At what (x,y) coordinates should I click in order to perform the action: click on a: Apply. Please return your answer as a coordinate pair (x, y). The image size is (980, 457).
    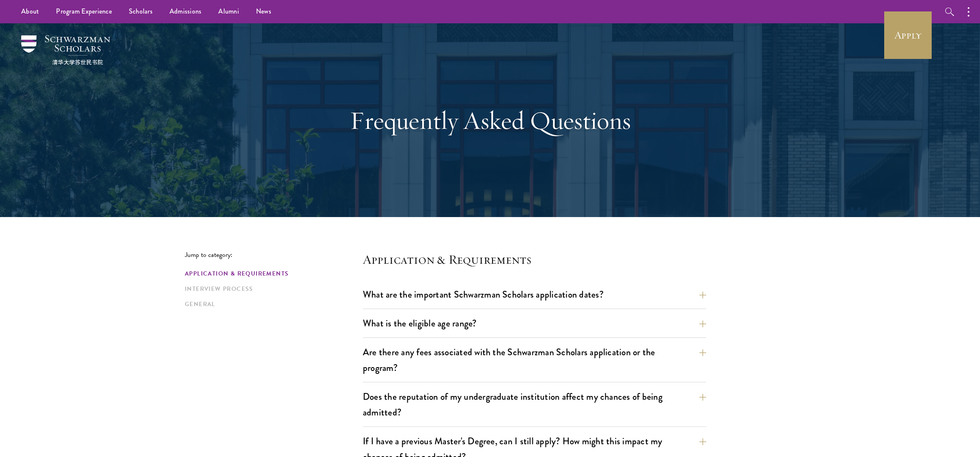
    Looking at the image, I should click on (908, 35).